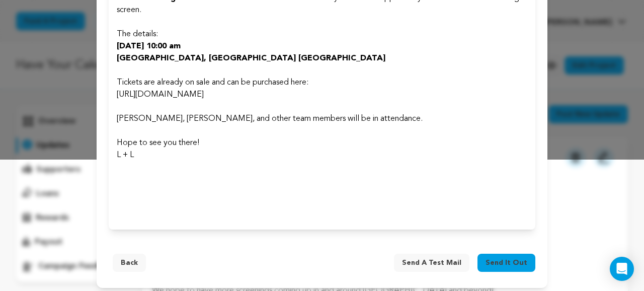  Describe the element at coordinates (431, 263) in the screenshot. I see `button: Send a test mail` at that location.